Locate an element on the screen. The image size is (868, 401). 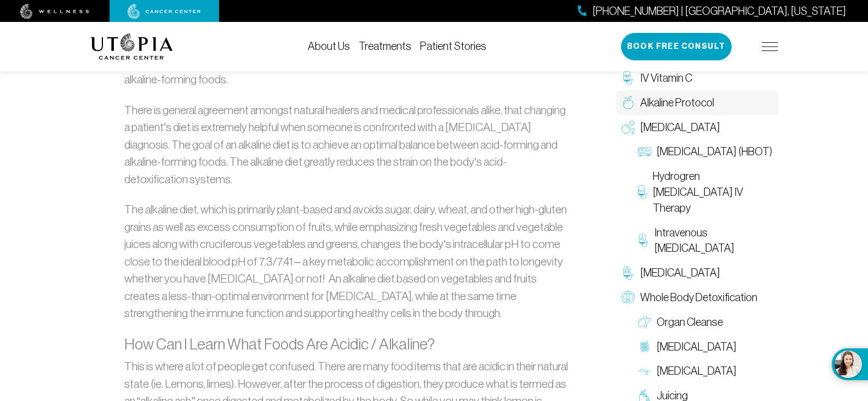
img: IV Vitamin C is located at coordinates (628, 78).